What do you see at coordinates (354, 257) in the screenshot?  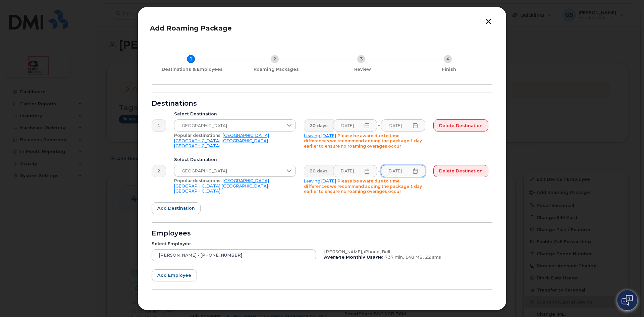 I see `b: Average Monthly Usage:` at bounding box center [354, 257].